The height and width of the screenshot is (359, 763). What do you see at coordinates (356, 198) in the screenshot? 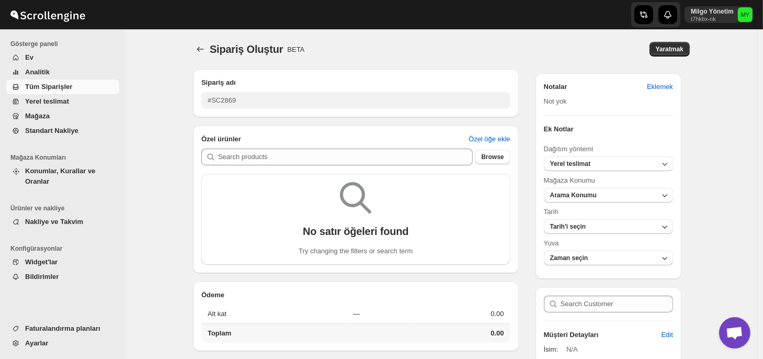
I see `img: Empty search results` at bounding box center [356, 198].